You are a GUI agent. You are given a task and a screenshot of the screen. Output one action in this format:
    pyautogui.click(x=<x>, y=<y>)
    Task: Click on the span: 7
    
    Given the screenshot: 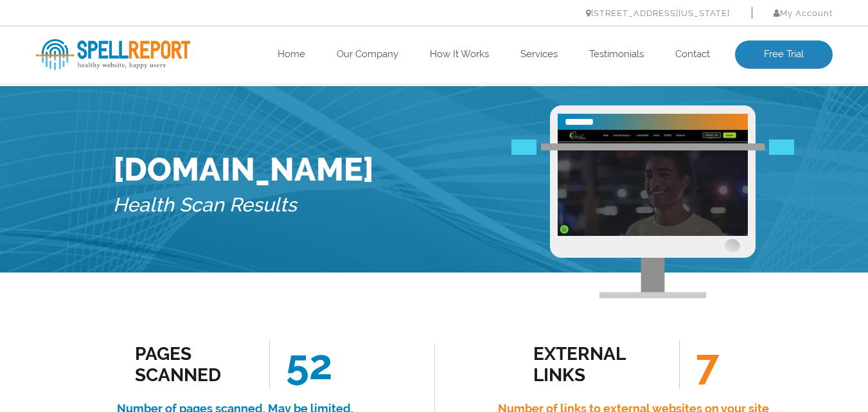 What is the action you would take?
    pyautogui.click(x=699, y=364)
    